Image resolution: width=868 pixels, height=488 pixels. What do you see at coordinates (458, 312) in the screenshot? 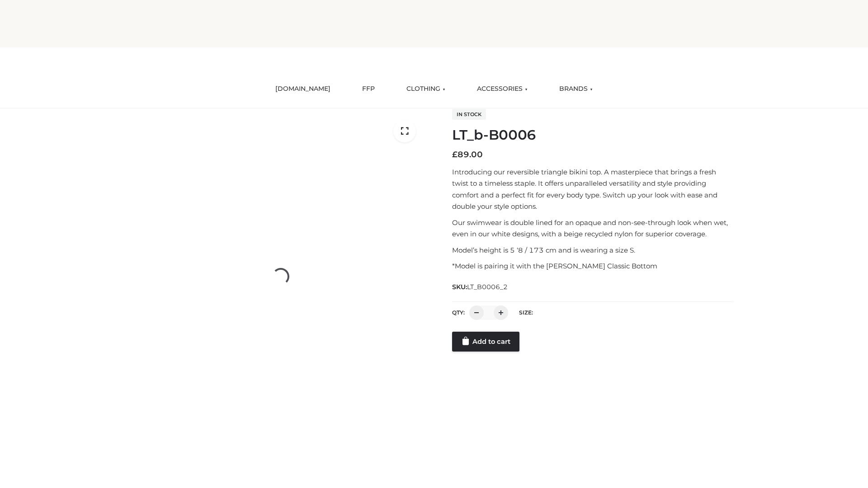
I see `label: QTY:` at bounding box center [458, 312].